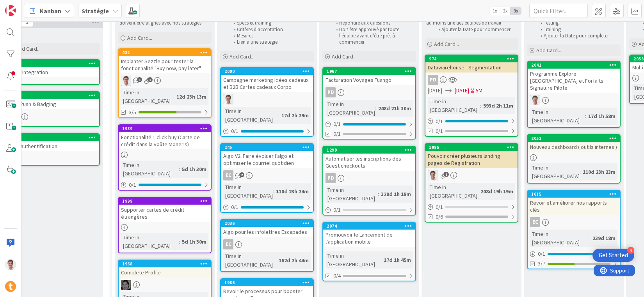 The image size is (644, 297). What do you see at coordinates (53, 109) in the screenshot?
I see `a: 1084WebPush & Badging` at bounding box center [53, 109].